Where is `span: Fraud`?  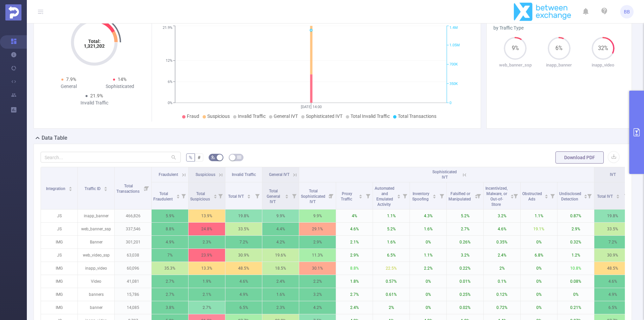
span: Fraud is located at coordinates (193, 116).